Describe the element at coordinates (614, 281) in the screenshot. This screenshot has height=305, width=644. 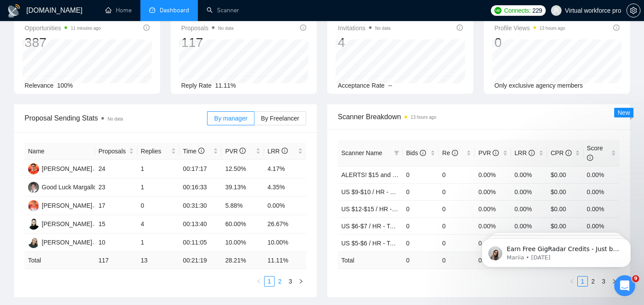
I see `span: right` at that location.